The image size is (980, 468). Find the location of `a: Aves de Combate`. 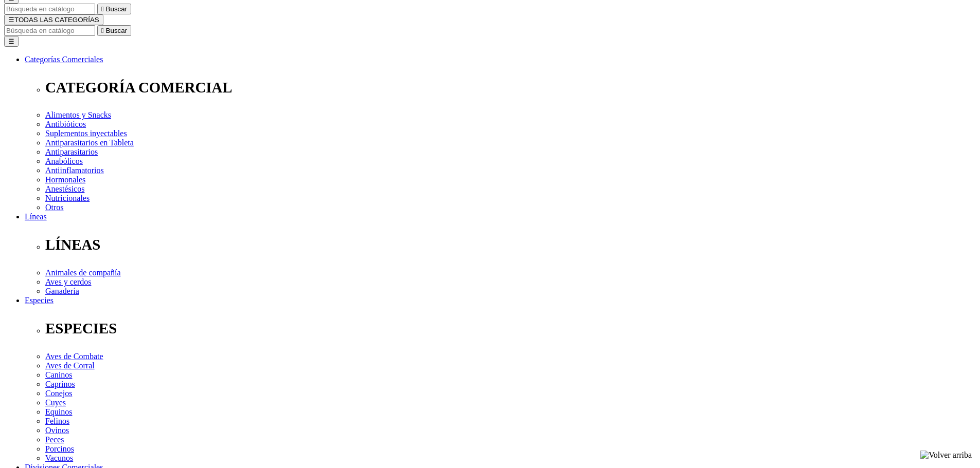

a: Aves de Combate is located at coordinates (74, 356).